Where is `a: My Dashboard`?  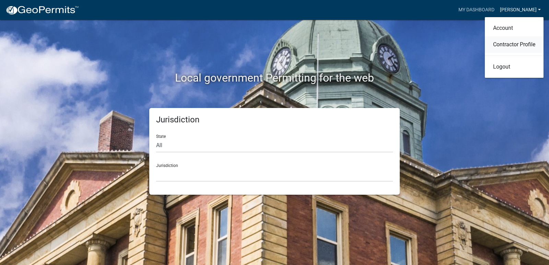
a: My Dashboard is located at coordinates (476, 10).